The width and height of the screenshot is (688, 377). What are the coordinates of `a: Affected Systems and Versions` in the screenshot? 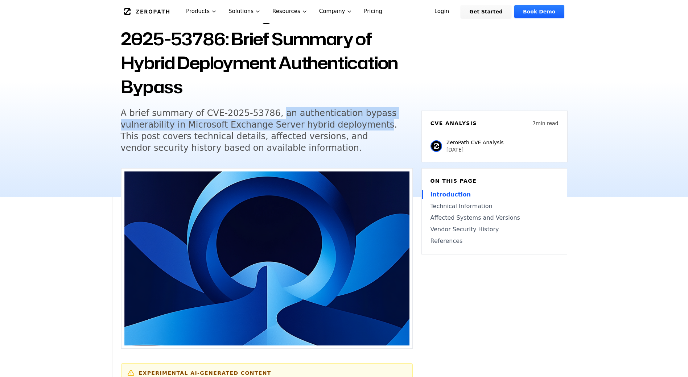 It's located at (495, 218).